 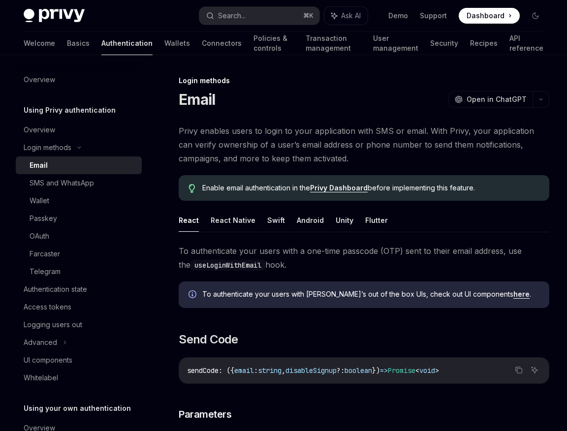 I want to click on a: Welcome, so click(x=39, y=43).